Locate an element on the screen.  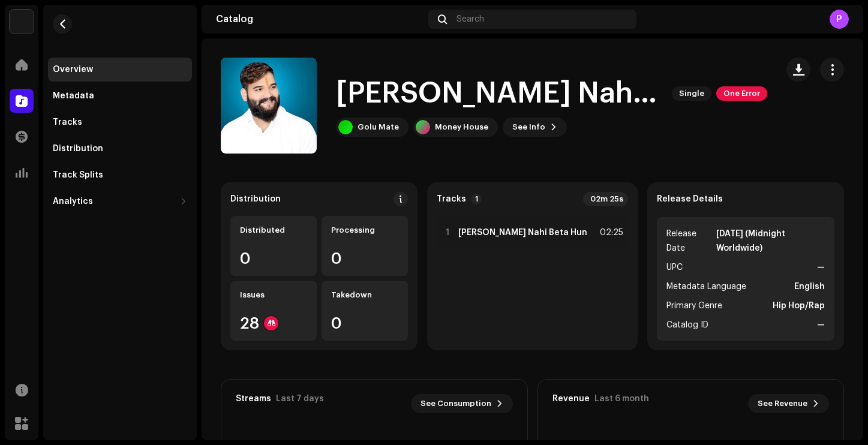
span: Catalog ID is located at coordinates (688, 325).